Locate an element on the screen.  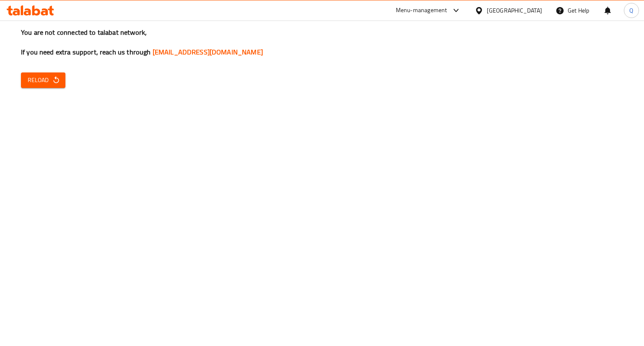
button: Reload is located at coordinates (43, 80).